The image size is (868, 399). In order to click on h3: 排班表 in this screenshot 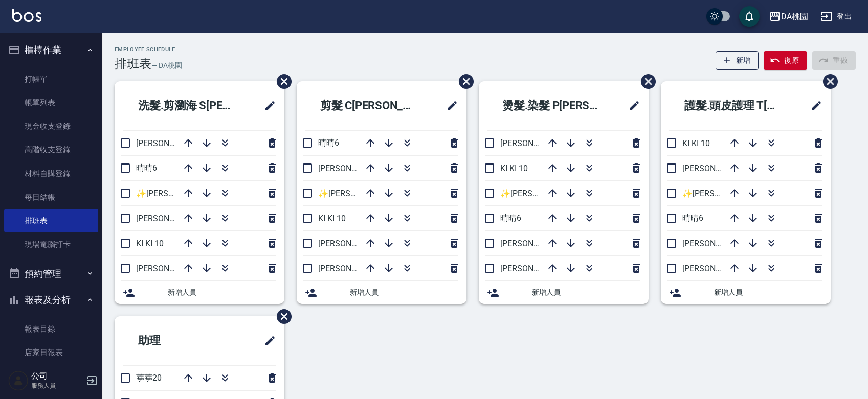, I will do `click(133, 64)`.